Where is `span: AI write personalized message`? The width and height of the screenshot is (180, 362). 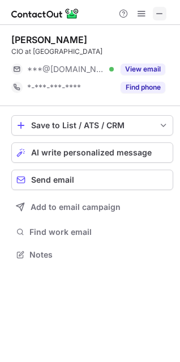
span: AI write personalized message is located at coordinates (91, 152).